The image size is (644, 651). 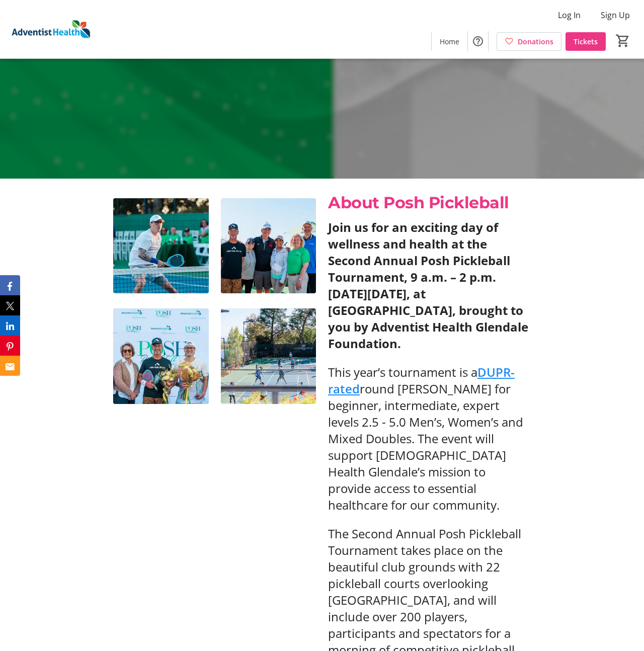 What do you see at coordinates (586, 41) in the screenshot?
I see `a: Tickets` at bounding box center [586, 41].